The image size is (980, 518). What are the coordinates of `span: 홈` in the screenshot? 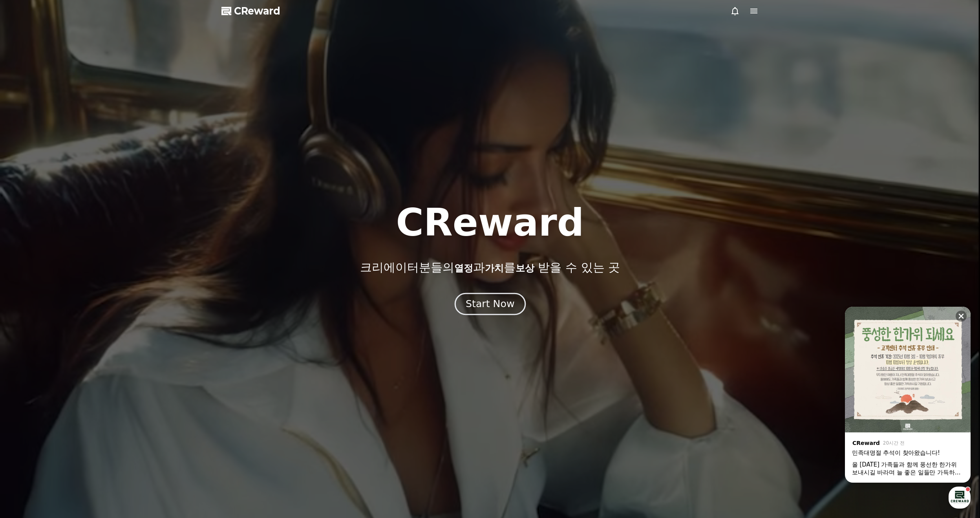 It's located at (27, 264).